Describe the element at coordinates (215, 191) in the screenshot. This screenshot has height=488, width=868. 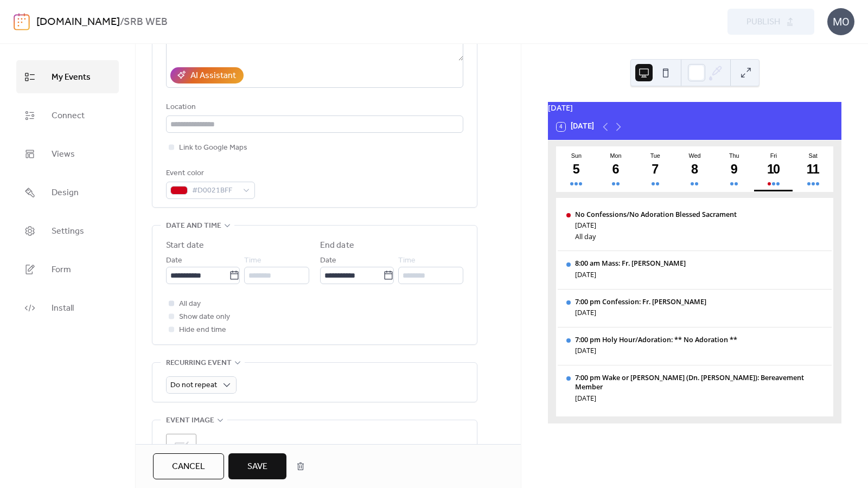
I see `span: #D0021BFF` at that location.